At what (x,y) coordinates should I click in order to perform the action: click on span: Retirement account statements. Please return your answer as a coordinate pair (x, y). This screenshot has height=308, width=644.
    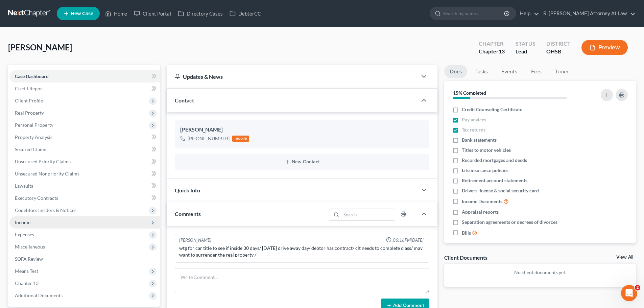
    Looking at the image, I should click on (495, 181).